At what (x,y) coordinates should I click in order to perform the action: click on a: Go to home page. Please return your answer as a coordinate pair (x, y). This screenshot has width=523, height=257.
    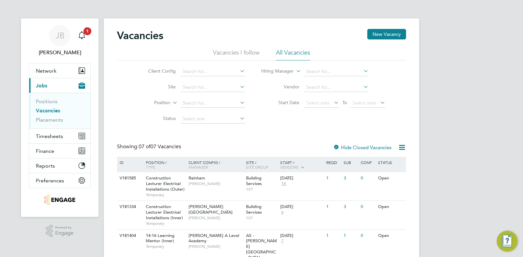
    Looking at the image, I should click on (60, 200).